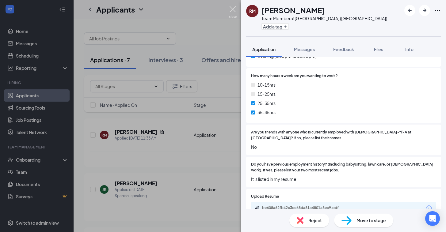 This screenshot has height=232, width=446. I want to click on a: Download, so click(429, 208).